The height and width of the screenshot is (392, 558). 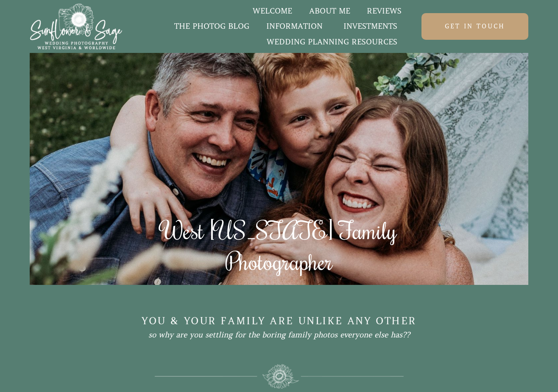 I want to click on a: Information, so click(x=296, y=26).